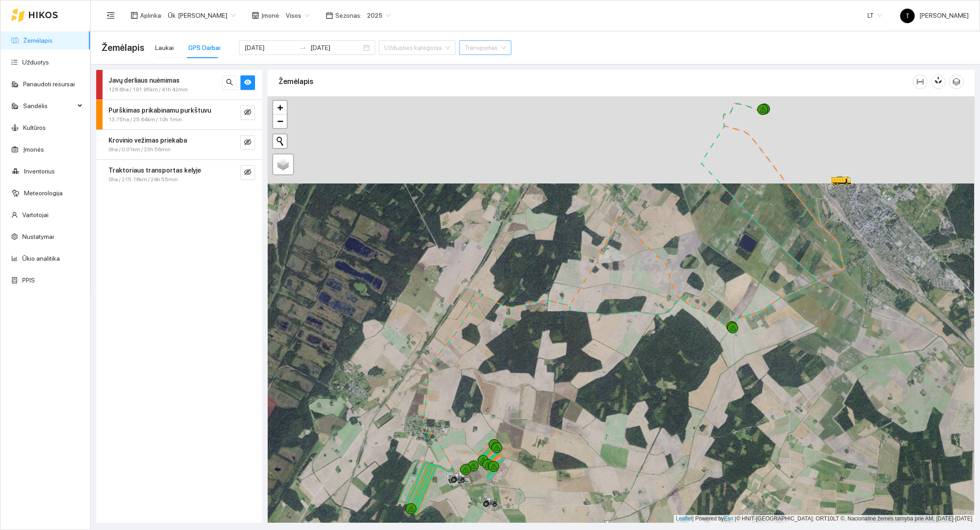  What do you see at coordinates (685, 519) in the screenshot?
I see `a: Leaflet` at bounding box center [685, 519].